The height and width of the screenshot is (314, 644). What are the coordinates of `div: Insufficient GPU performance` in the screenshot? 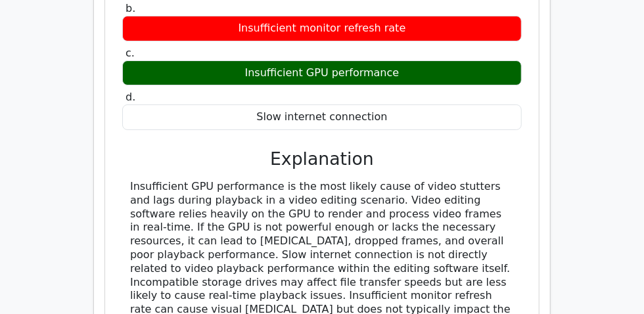 It's located at (322, 73).